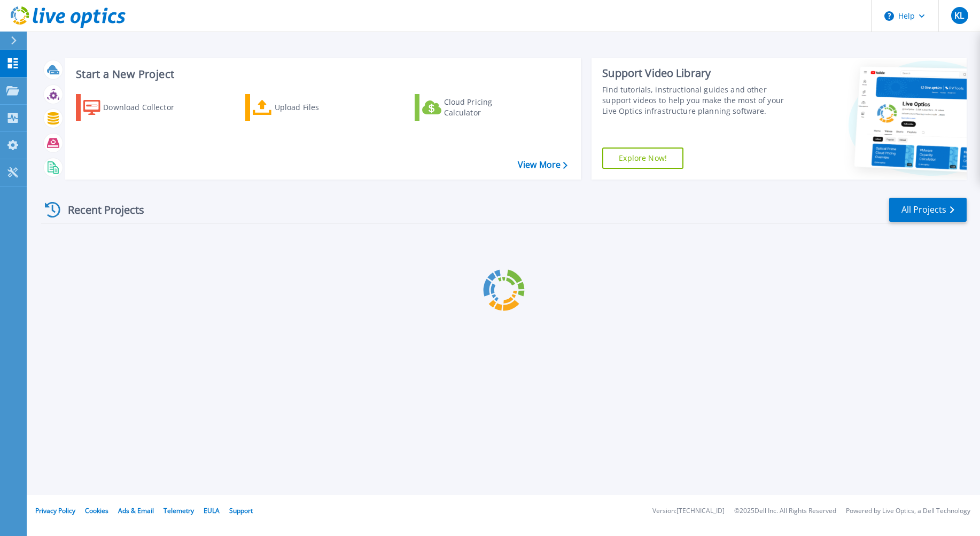 Image resolution: width=980 pixels, height=536 pixels. I want to click on a: Cookies, so click(97, 510).